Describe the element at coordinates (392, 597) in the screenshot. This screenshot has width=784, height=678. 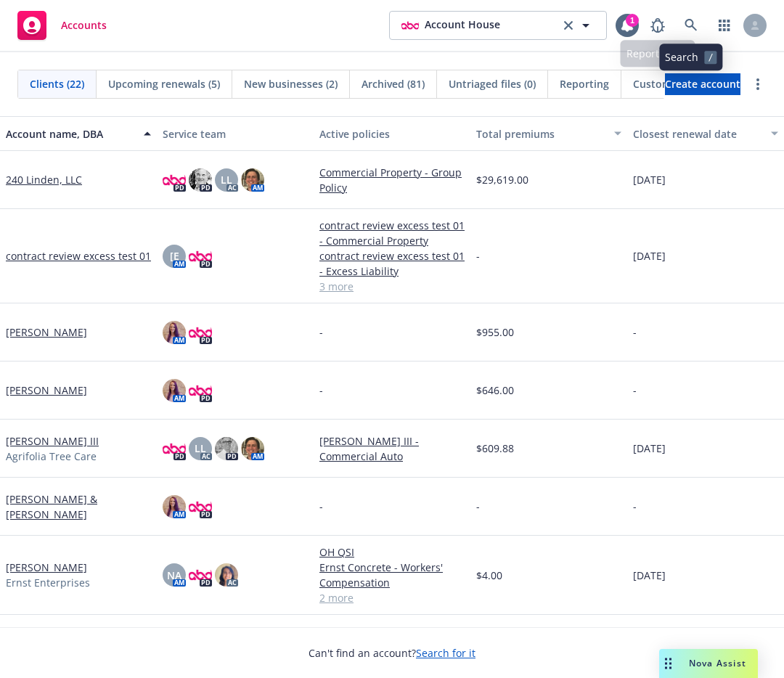
I see `a: 2 more` at that location.